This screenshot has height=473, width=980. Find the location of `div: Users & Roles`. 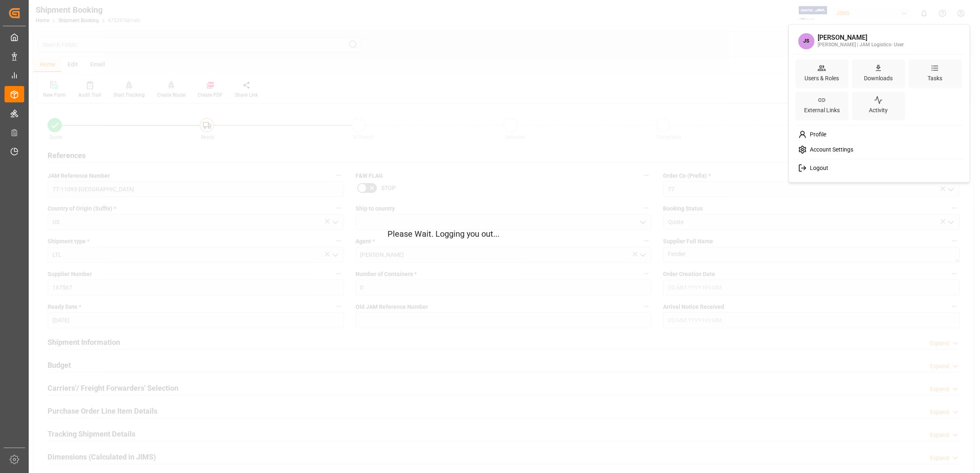

div: Users & Roles is located at coordinates (822, 78).